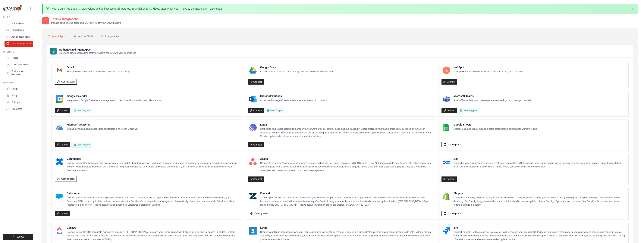  What do you see at coordinates (447, 99) in the screenshot?
I see `img: Microsoft Teams Logo` at bounding box center [447, 99].